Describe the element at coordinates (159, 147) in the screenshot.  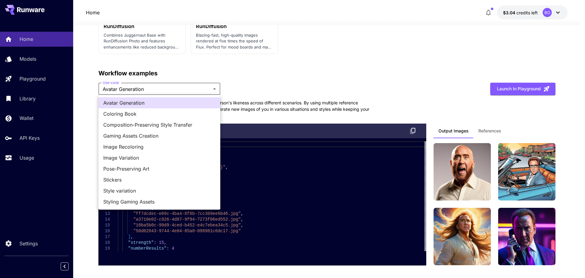
I see `span: Image Recoloring` at that location.